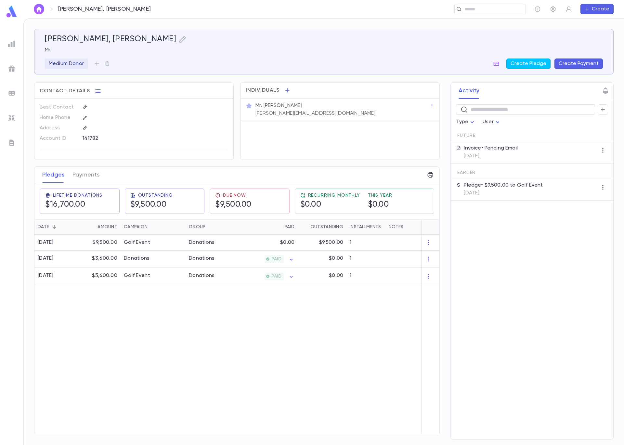 This screenshot has height=445, width=624. What do you see at coordinates (12, 44) in the screenshot?
I see `img: reports_grey.c525e4749d1bce6a11f5fe2a8de1b229.svg` at bounding box center [12, 44].